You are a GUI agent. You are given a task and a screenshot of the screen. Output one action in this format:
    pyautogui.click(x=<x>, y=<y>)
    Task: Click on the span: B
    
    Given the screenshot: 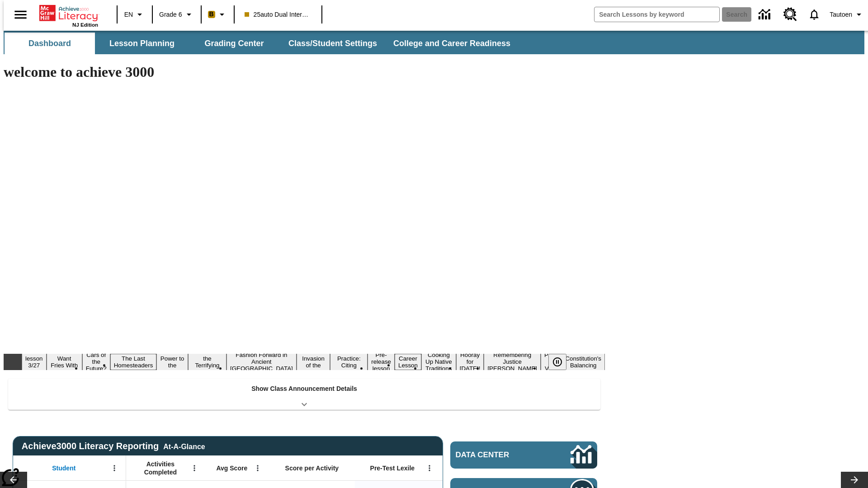 What is the action you would take?
    pyautogui.click(x=211, y=14)
    